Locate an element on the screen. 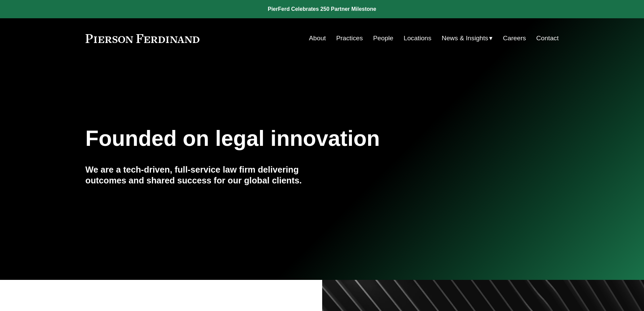 Image resolution: width=644 pixels, height=311 pixels. a: People is located at coordinates (383, 38).